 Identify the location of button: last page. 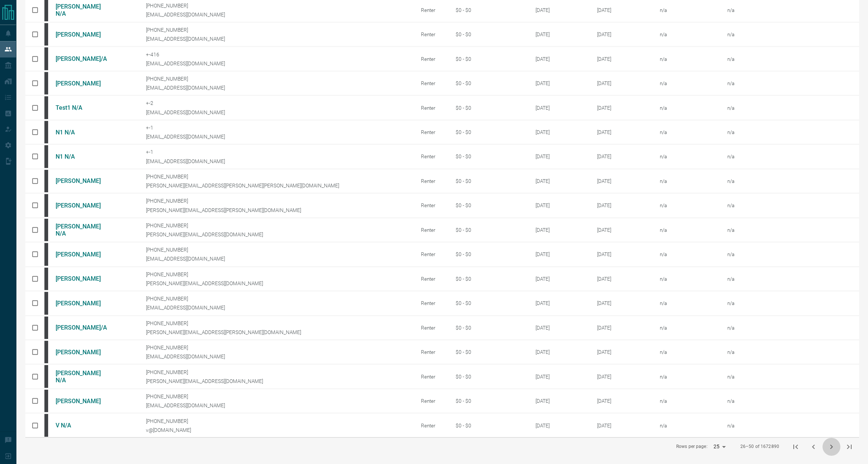
(849, 447).